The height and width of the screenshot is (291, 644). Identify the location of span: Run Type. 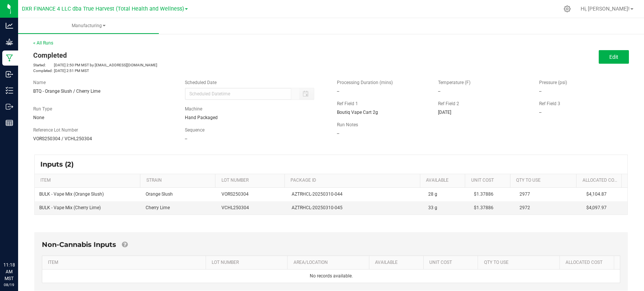
(43, 109).